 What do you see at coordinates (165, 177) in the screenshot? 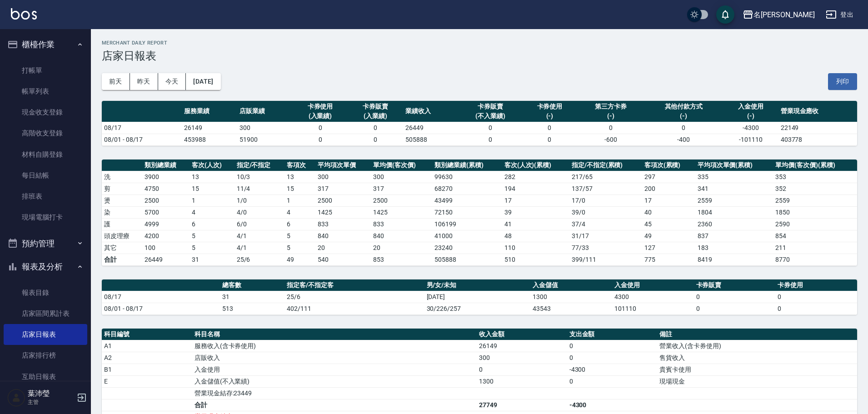
I see `td: 3900` at bounding box center [165, 177].